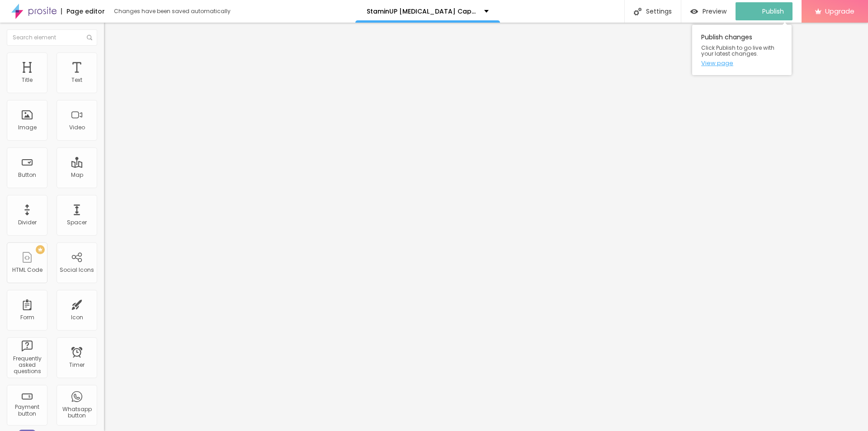 This screenshot has width=868, height=431. What do you see at coordinates (77, 270) in the screenshot?
I see `div: Social Icons` at bounding box center [77, 270].